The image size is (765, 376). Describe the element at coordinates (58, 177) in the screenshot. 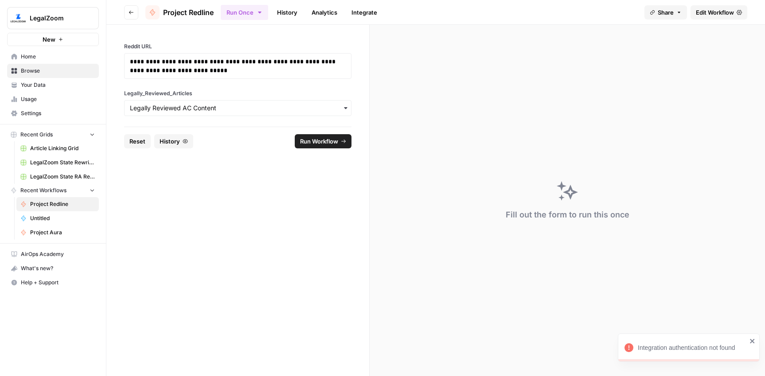

I see `a: LegalZoom State RA Rewrites` at that location.